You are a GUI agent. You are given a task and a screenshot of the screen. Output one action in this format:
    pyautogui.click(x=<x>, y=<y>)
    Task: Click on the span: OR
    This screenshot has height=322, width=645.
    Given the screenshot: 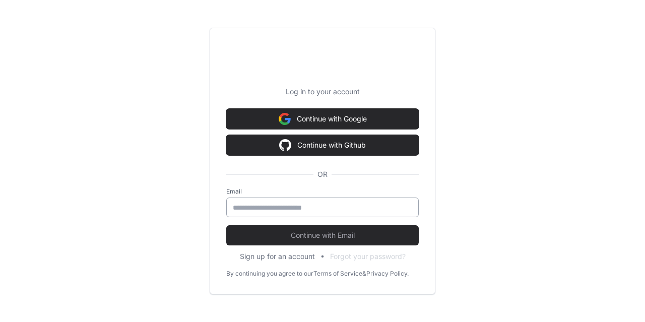 What is the action you would take?
    pyautogui.click(x=323, y=174)
    